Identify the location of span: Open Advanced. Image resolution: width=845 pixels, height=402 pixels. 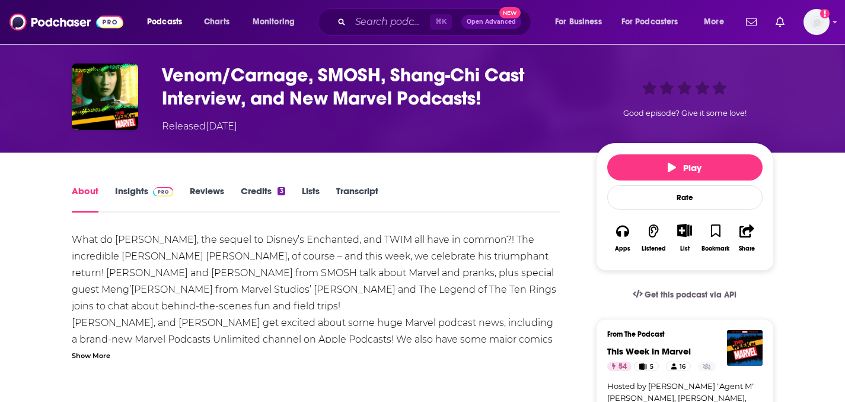
(491, 22).